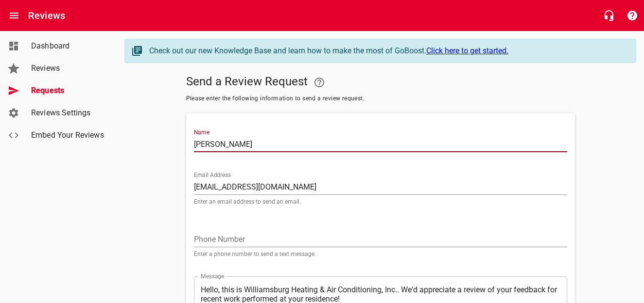 Image resolution: width=644 pixels, height=303 pixels. I want to click on span: Please enter the following information to send a review request., so click(381, 99).